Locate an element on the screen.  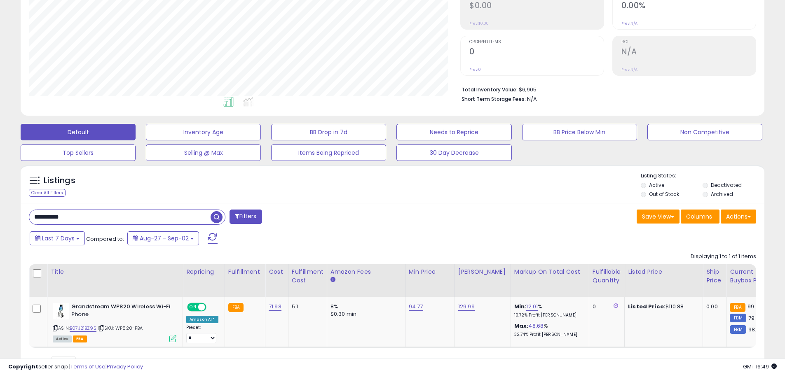
a: 48.68 is located at coordinates (536, 326).